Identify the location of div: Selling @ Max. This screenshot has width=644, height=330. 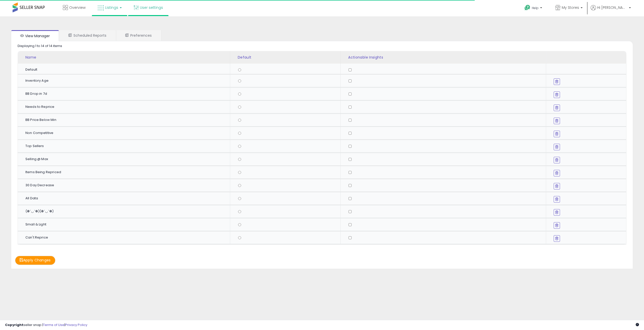
(126, 159).